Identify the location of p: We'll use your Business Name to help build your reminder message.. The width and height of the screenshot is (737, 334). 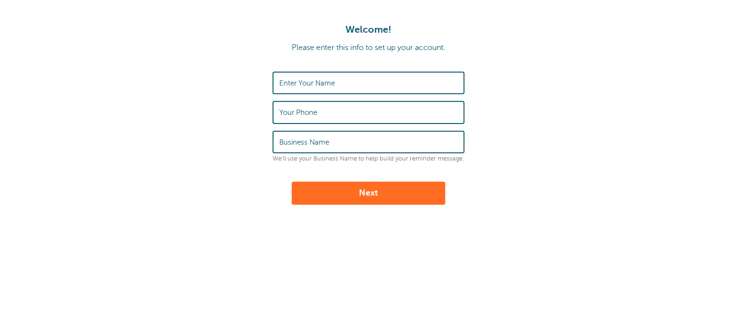
(369, 158).